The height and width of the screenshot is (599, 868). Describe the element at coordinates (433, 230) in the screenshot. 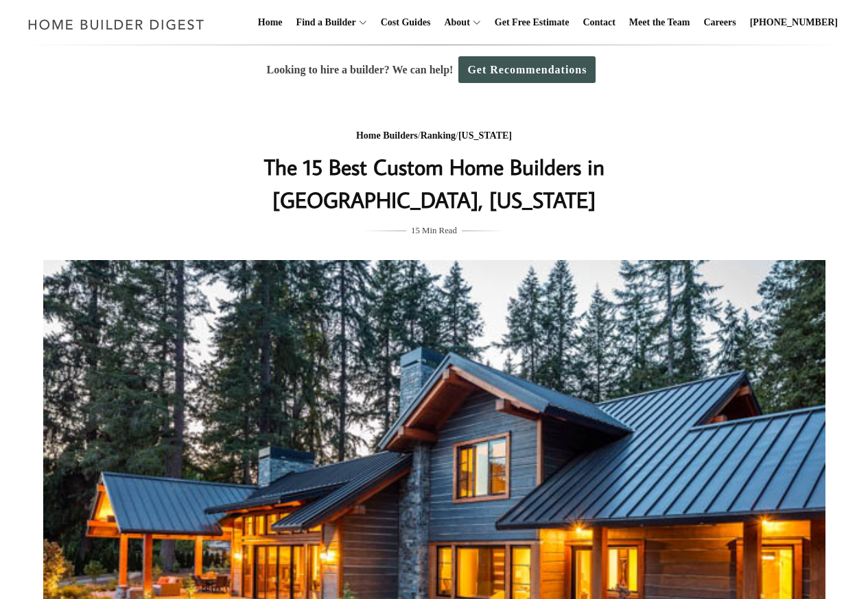

I see `span: 15 Min Read` at that location.